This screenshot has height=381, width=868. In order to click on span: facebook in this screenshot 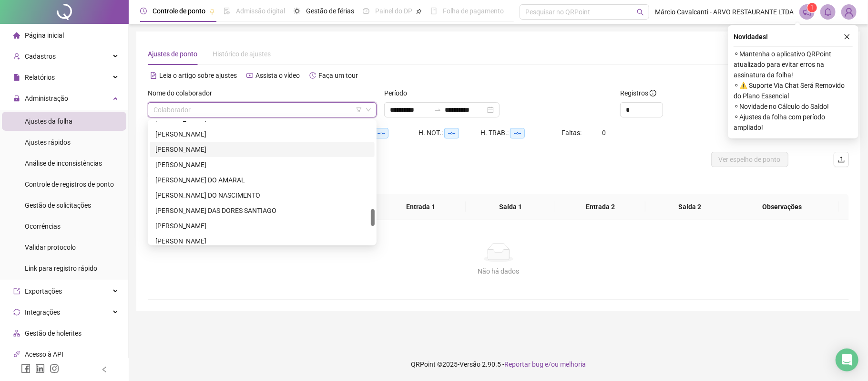, I will do `click(26, 368)`.